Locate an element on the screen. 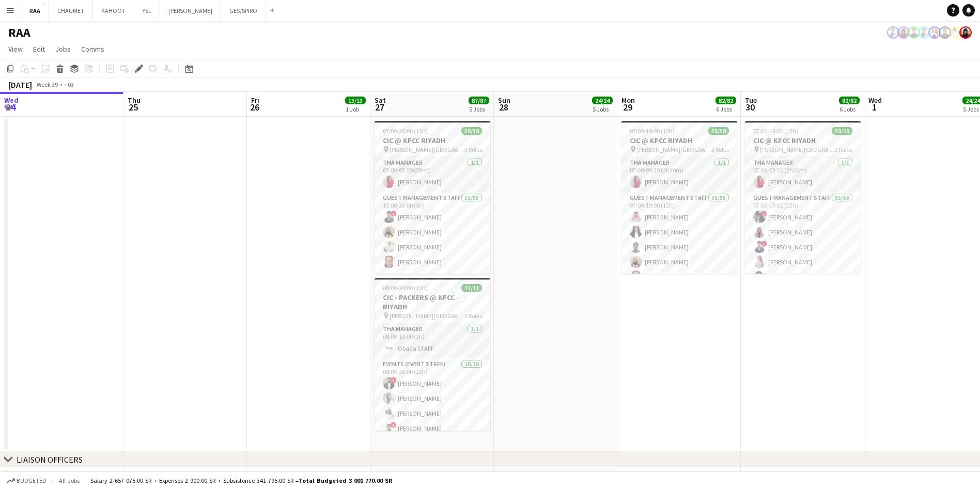 This screenshot has height=489, width=980. span: 24 is located at coordinates (11, 107).